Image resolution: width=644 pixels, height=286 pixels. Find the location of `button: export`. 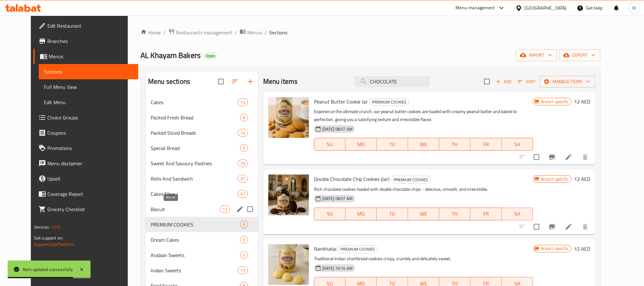

button: export is located at coordinates (580, 55).